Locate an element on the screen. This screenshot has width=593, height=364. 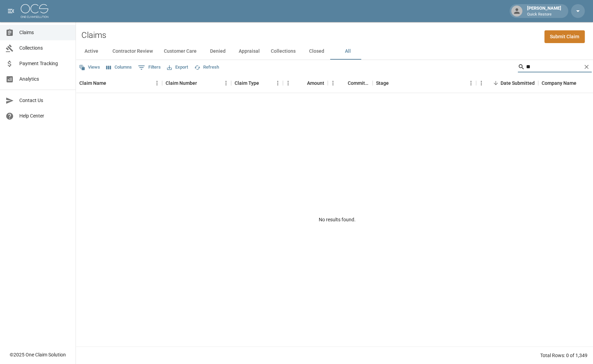
button: Export is located at coordinates (177, 67).